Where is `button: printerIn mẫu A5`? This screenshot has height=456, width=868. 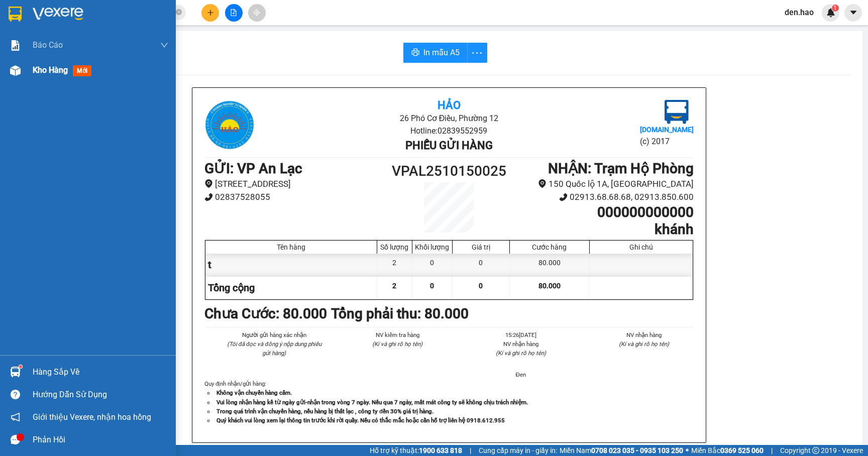 button: printerIn mẫu A5 is located at coordinates (435, 53).